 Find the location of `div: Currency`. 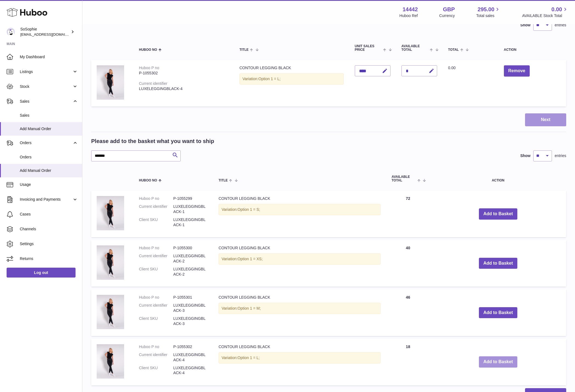

div: Currency is located at coordinates (447, 16).